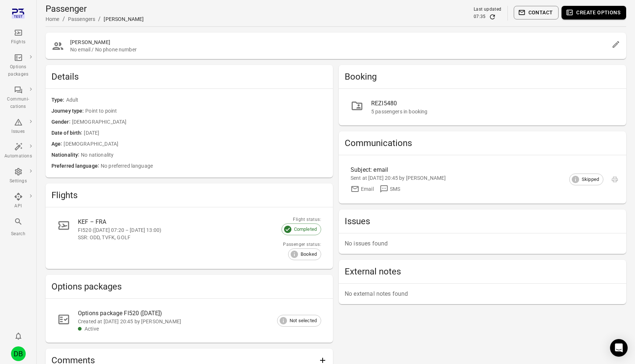 This screenshot has width=635, height=364. I want to click on a: Flights, so click(18, 37).